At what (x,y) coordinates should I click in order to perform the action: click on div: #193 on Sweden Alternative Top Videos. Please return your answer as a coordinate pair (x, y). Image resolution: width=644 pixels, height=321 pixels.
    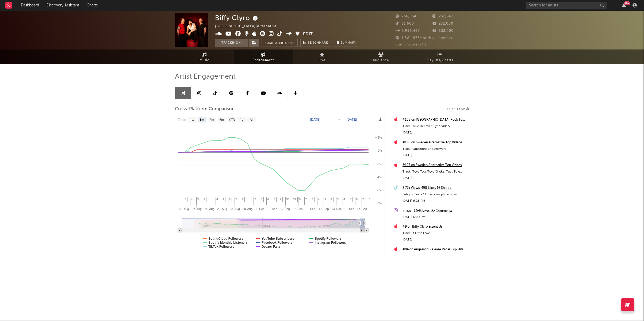
    Looking at the image, I should click on (434, 165).